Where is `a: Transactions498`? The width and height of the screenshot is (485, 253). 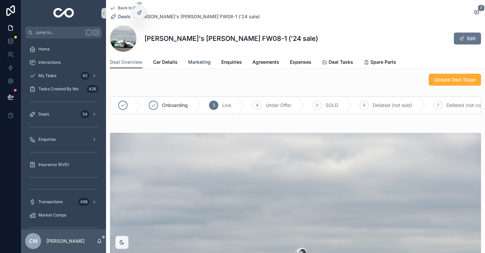
a: Transactions498 is located at coordinates (64, 202).